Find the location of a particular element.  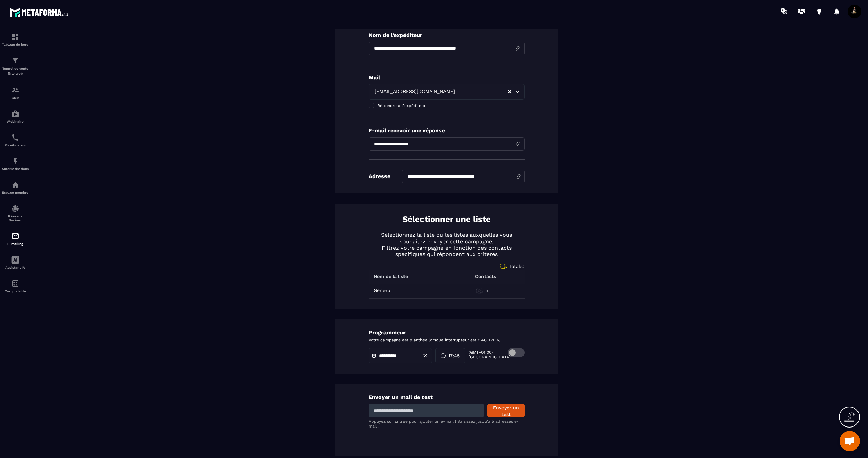

p: 0 is located at coordinates (487, 291).